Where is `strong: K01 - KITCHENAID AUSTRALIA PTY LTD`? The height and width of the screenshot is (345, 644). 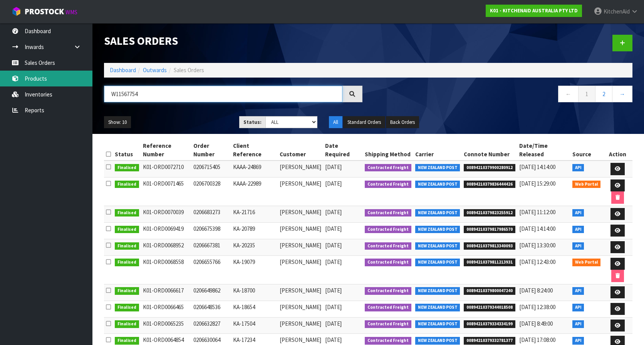
strong: K01 - KITCHENAID AUSTRALIA PTY LTD is located at coordinates (534, 10).